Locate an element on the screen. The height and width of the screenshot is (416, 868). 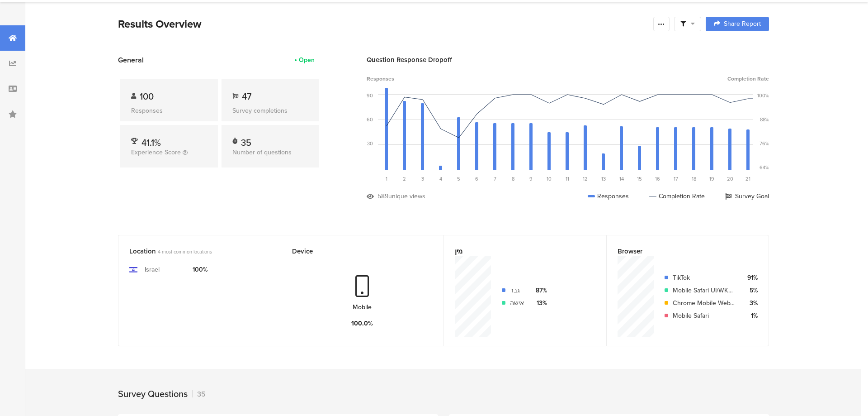
div: Mobile is located at coordinates (362, 306).